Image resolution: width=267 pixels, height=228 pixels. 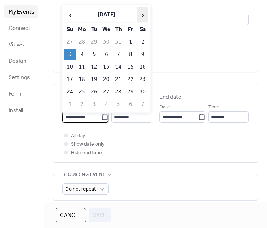 What do you see at coordinates (143, 79) in the screenshot?
I see `td: 23` at bounding box center [143, 79].